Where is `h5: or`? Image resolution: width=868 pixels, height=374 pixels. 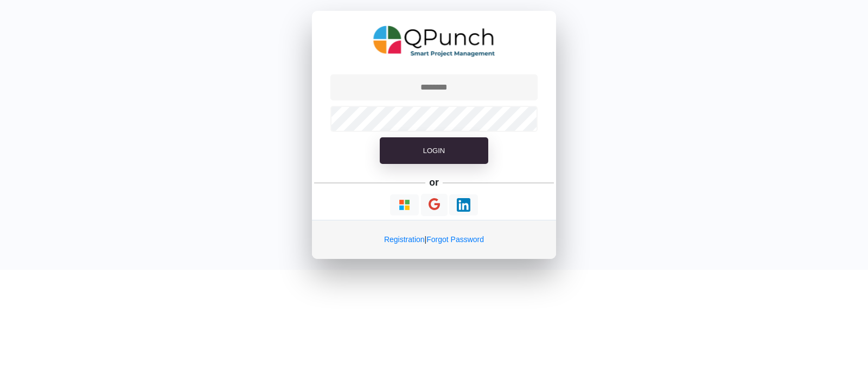 h5: or is located at coordinates (434, 182).